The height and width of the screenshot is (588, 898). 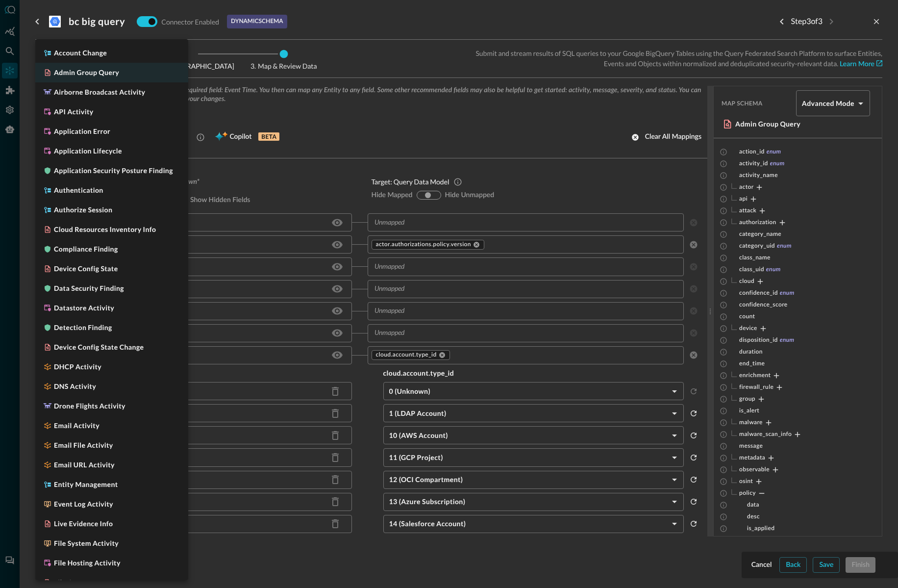 I want to click on h5: Entity Management, so click(x=86, y=484).